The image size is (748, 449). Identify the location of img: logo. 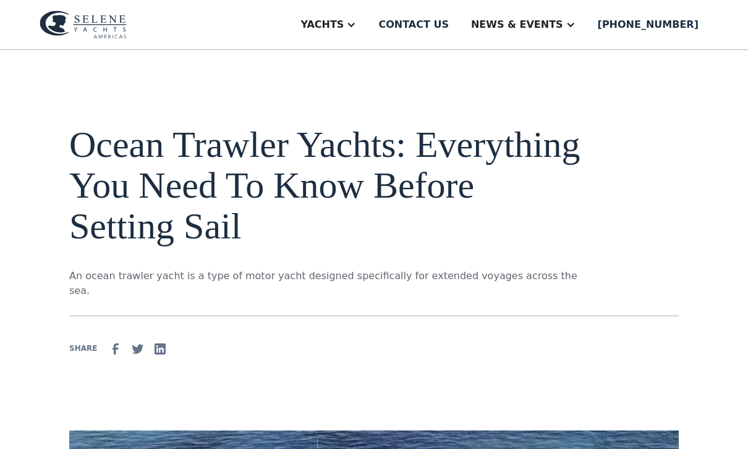
(83, 25).